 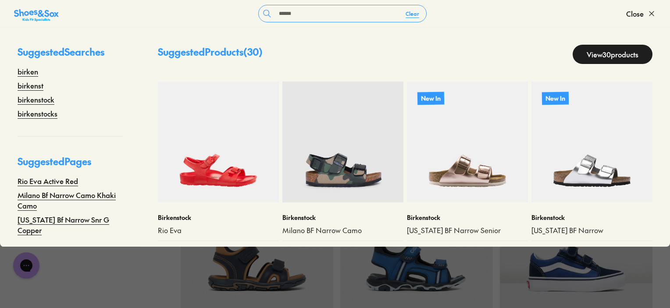 I want to click on a: View30products, so click(x=613, y=54).